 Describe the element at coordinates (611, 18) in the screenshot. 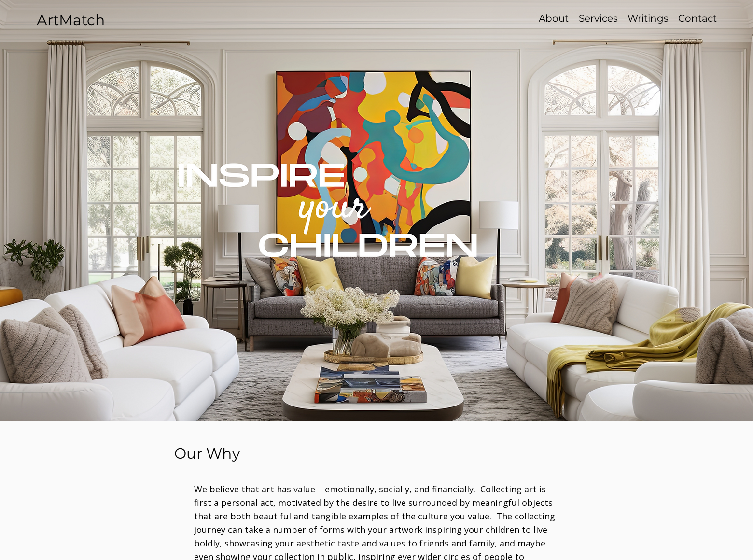

I see `nav: Site` at that location.